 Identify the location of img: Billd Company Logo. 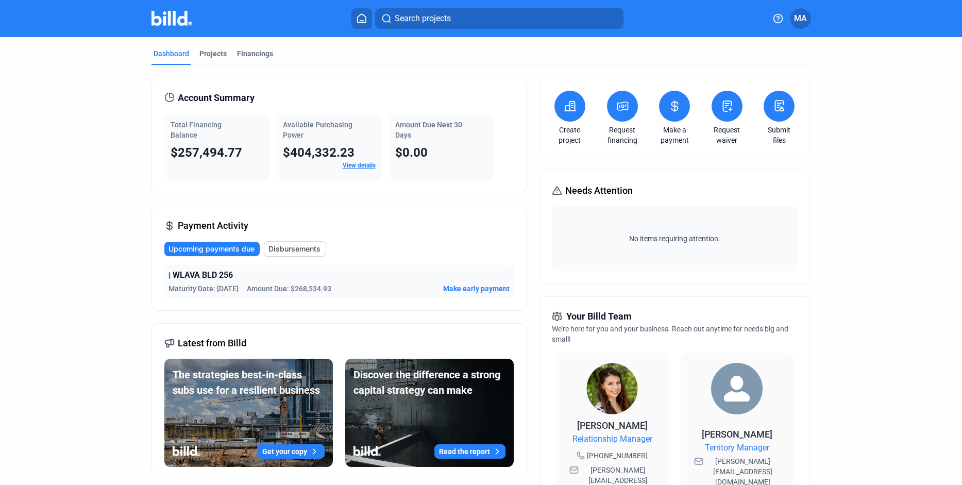
(172, 18).